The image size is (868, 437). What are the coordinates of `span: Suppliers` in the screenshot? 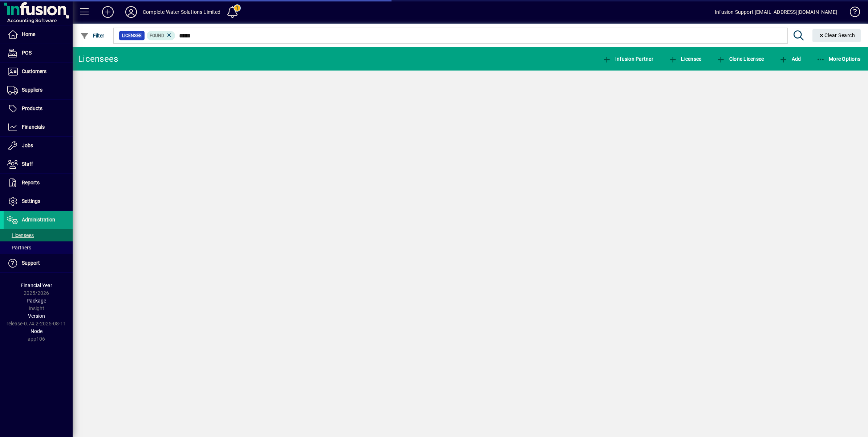 It's located at (32, 90).